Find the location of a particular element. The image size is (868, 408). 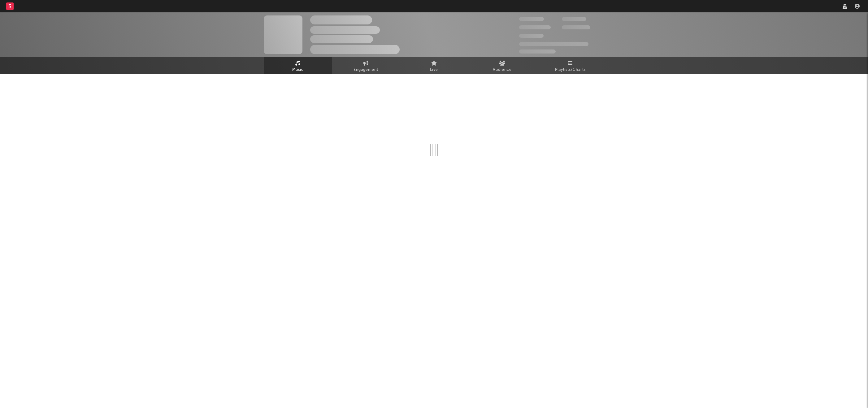

span: Audience is located at coordinates (502, 70).